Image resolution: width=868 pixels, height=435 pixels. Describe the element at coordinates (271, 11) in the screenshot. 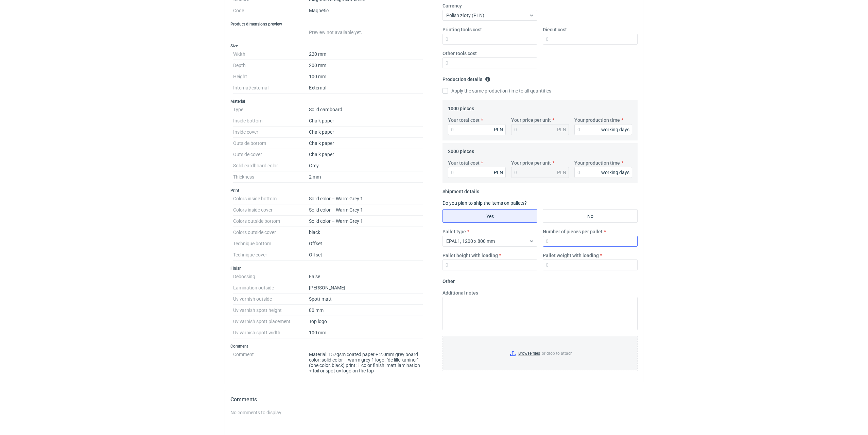

I see `dt: Code` at that location.